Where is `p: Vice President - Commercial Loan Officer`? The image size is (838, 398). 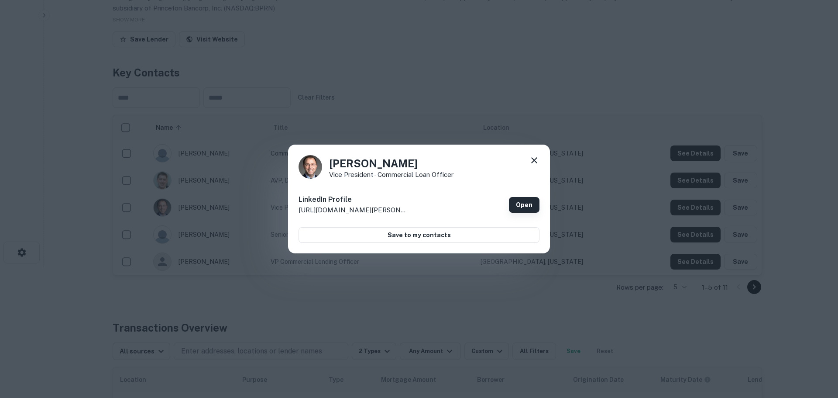
p: Vice President - Commercial Loan Officer is located at coordinates (391, 174).